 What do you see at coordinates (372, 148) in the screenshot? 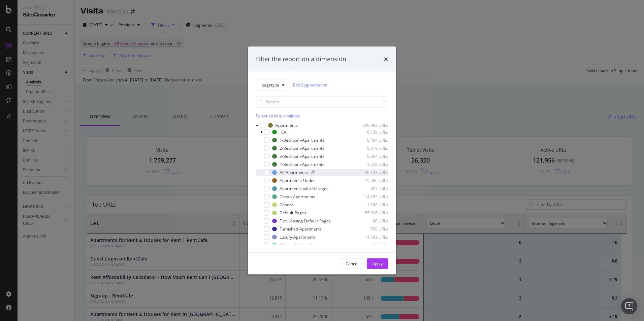
I see `div: 9,319 URLs` at bounding box center [372, 148].